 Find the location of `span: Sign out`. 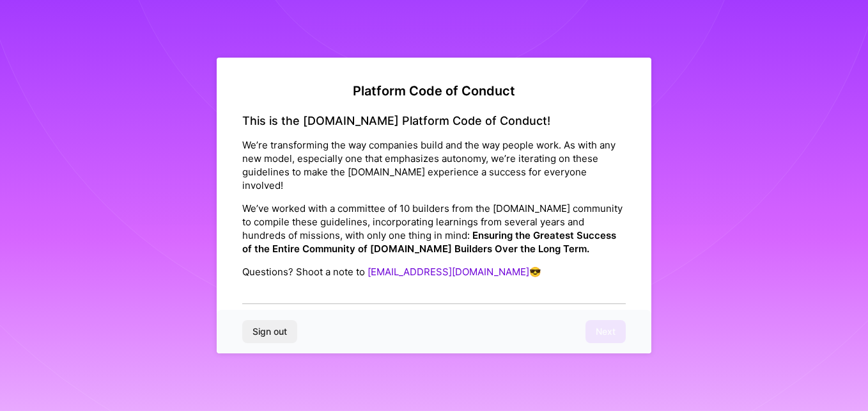

span: Sign out is located at coordinates (270, 331).